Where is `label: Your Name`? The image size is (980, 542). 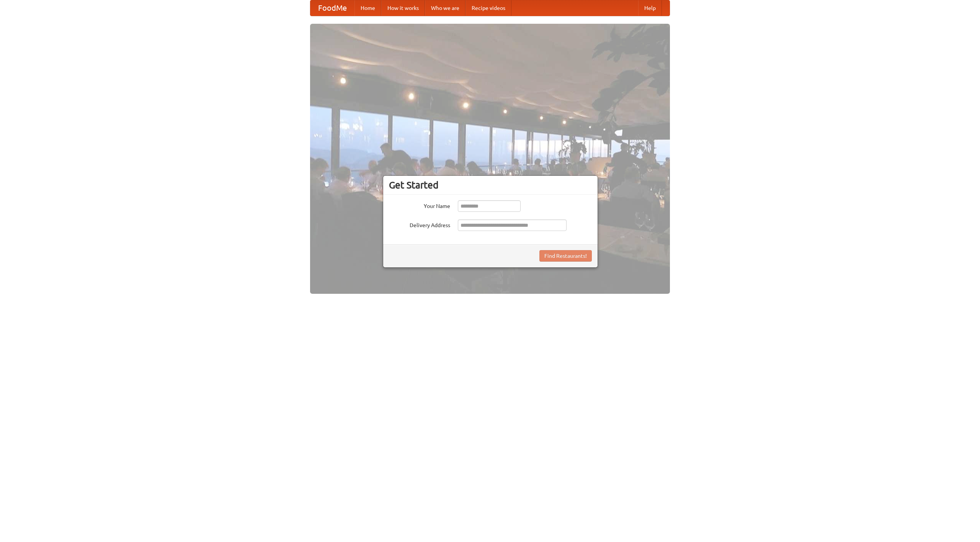 label: Your Name is located at coordinates (420, 205).